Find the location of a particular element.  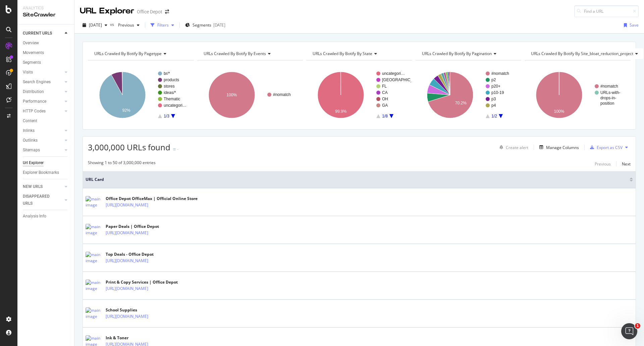

text: position is located at coordinates (607, 103).